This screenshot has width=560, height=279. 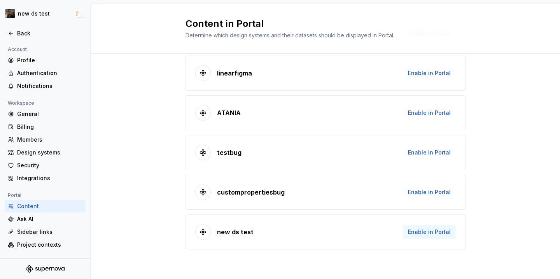 I want to click on div: Project contexts, so click(x=50, y=245).